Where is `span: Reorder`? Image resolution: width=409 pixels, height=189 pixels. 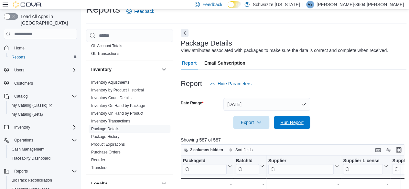
span: Reorder is located at coordinates (98, 160).